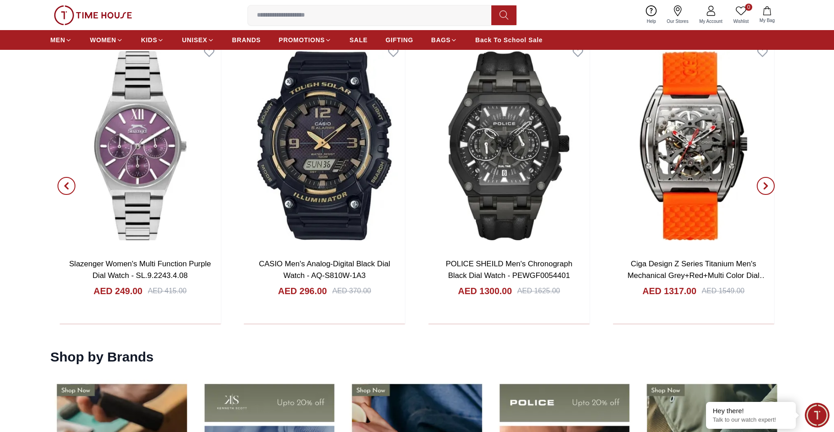 The image size is (834, 432). I want to click on h4: AED 1317.00, so click(669, 291).